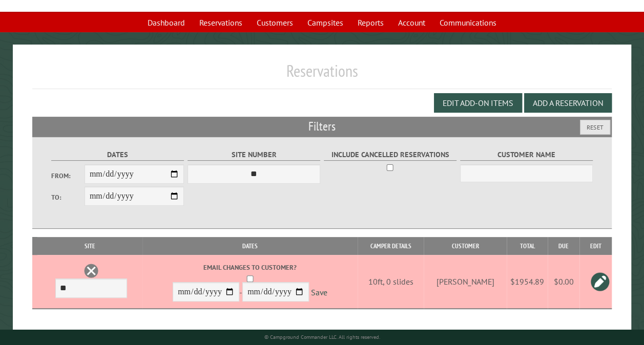 The image size is (644, 345). I want to click on td: $1954.89, so click(527, 282).